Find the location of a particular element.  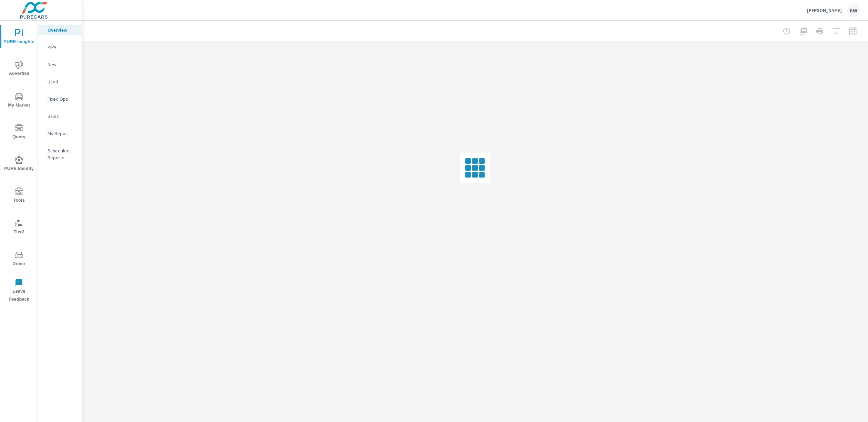

span: Tier2 is located at coordinates (19, 227).